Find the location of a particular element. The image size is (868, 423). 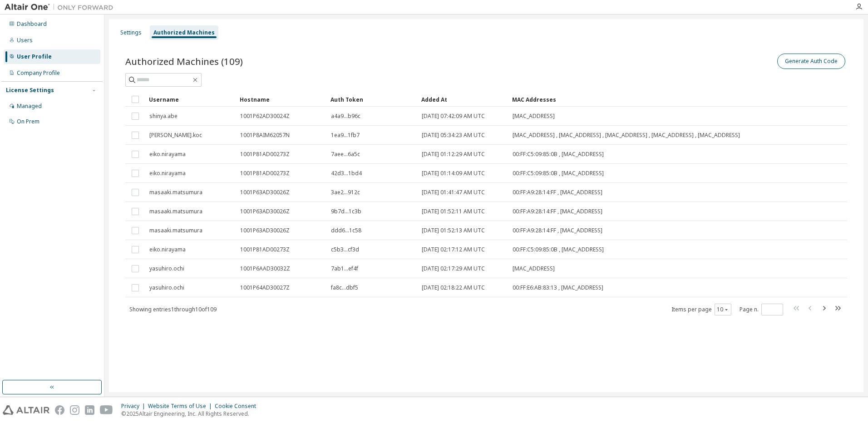

span: 9b7d...1c3b is located at coordinates (346, 211).